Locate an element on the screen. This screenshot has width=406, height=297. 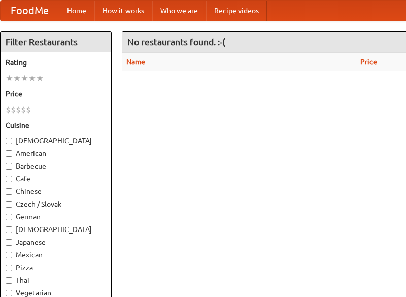
label: Cafe is located at coordinates (56, 179).